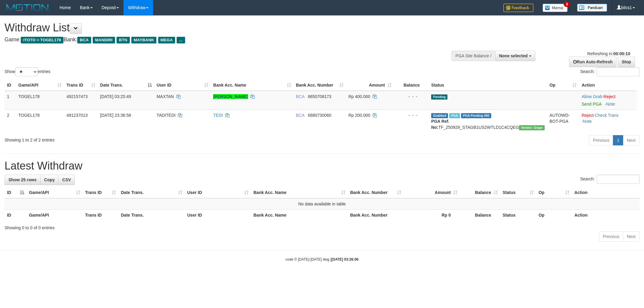 The image size is (644, 308). I want to click on a: CSV, so click(66, 180).